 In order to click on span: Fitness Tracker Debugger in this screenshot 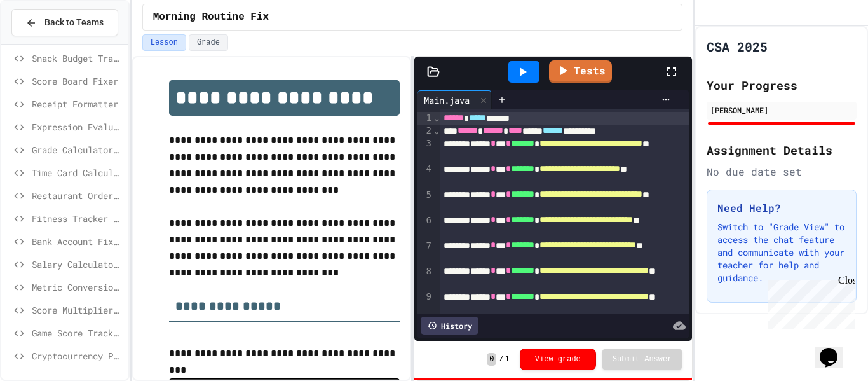, I will do `click(77, 218)`.